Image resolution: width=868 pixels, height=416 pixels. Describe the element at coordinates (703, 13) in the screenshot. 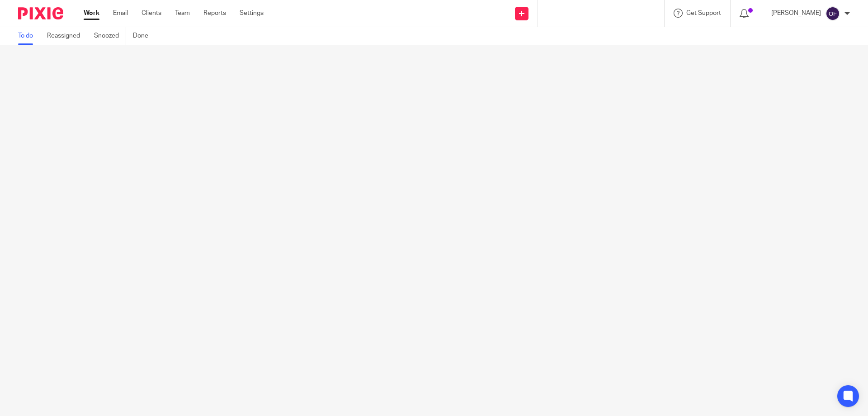

I see `span: Get Support` at that location.